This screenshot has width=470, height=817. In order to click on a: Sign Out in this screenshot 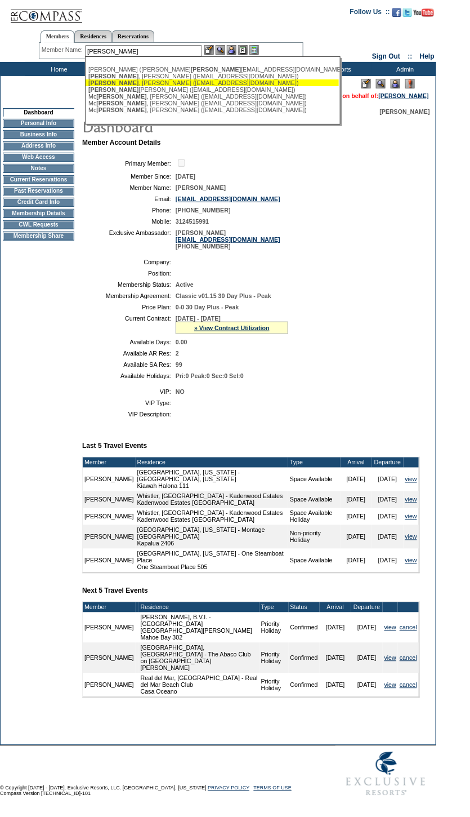, I will do `click(386, 56)`.